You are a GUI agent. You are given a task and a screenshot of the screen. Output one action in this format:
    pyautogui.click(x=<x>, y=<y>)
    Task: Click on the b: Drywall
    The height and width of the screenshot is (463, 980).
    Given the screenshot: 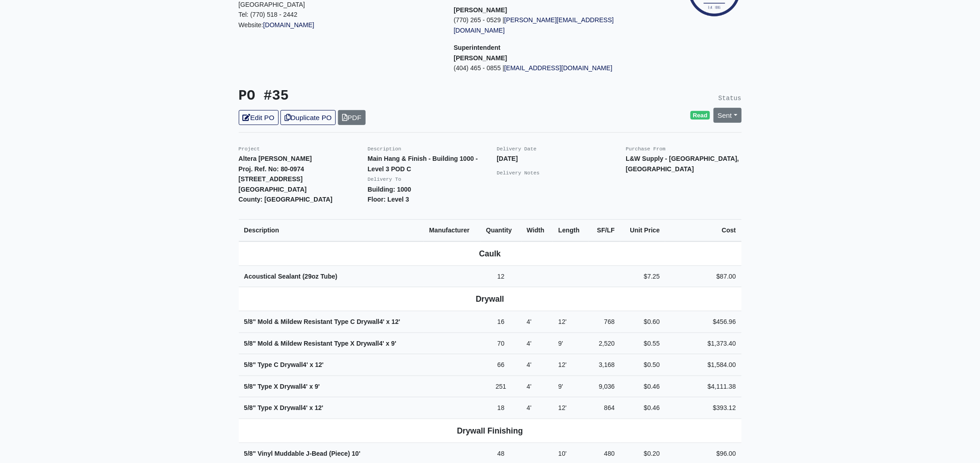 What is the action you would take?
    pyautogui.click(x=490, y=299)
    